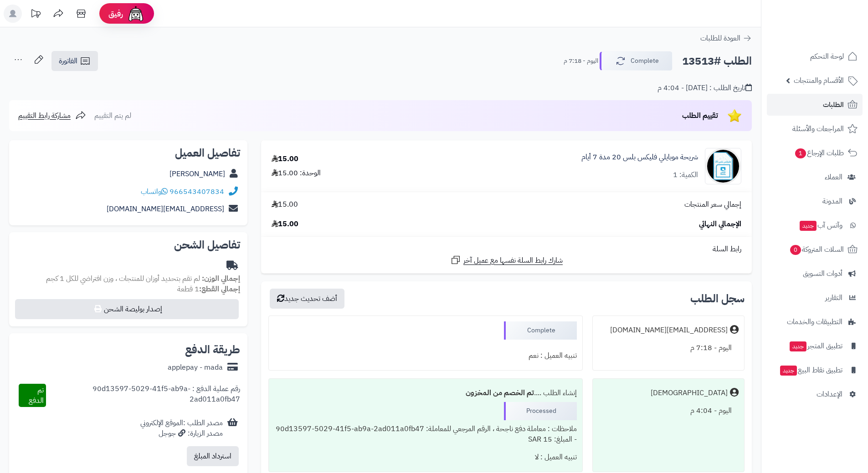 This screenshot has height=473, width=868. I want to click on a: شارك رابط السلة نفسها مع عميل آخر, so click(506, 260).